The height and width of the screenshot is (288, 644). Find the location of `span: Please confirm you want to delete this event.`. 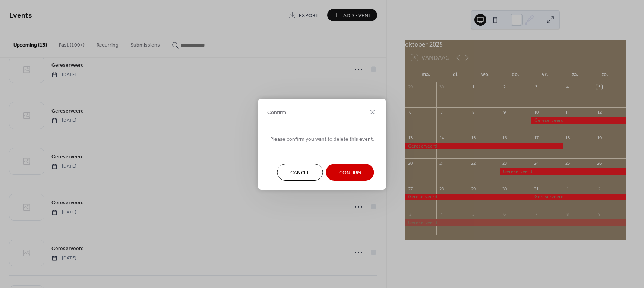

span: Please confirm you want to delete this event. is located at coordinates (322, 139).